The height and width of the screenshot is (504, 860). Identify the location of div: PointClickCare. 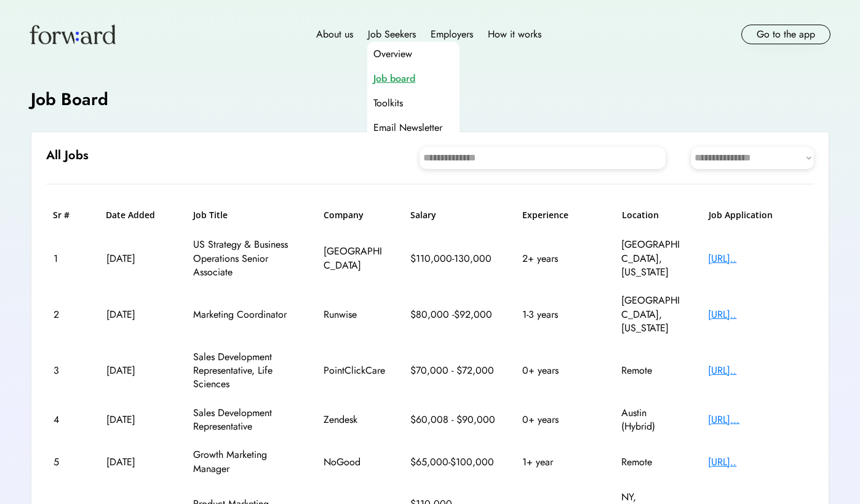
(354, 370).